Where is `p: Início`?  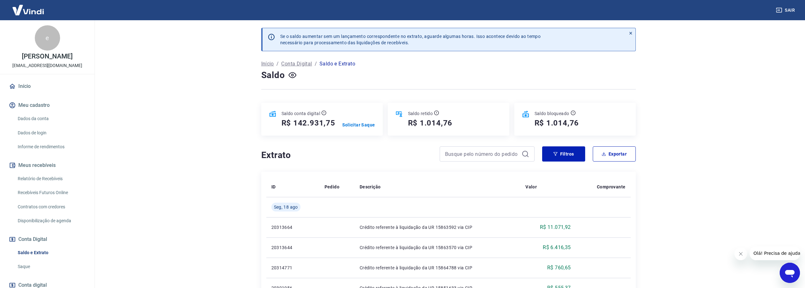 p: Início is located at coordinates (268, 64).